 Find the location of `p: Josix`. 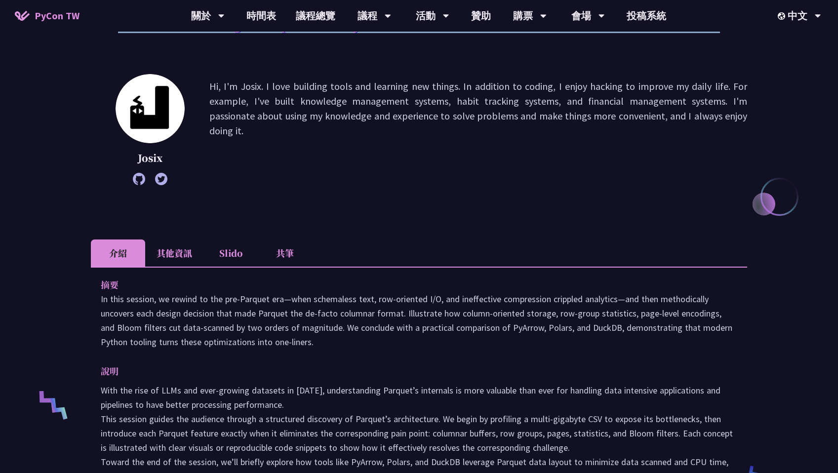

p: Josix is located at coordinates (150, 158).